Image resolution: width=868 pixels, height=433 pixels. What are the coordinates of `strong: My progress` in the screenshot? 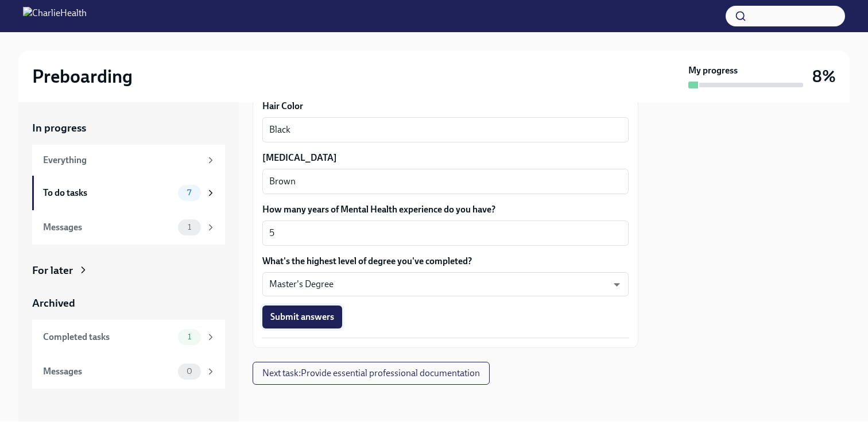 It's located at (713, 71).